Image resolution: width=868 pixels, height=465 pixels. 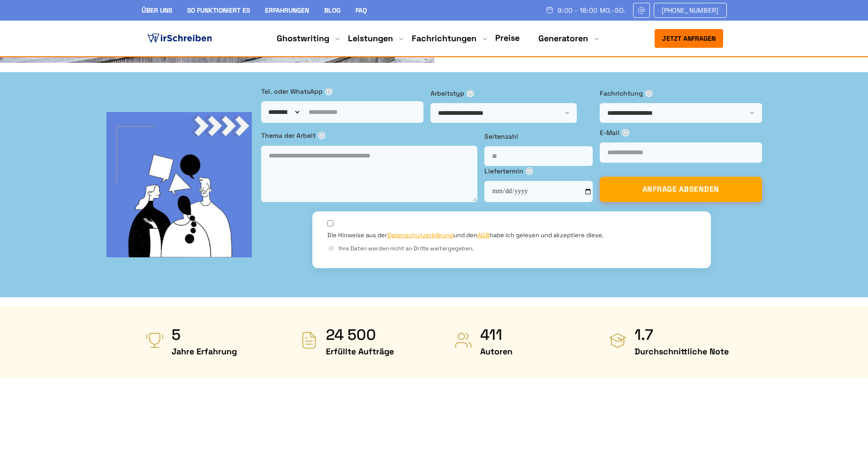 What do you see at coordinates (563, 38) in the screenshot?
I see `a: Generatoren` at bounding box center [563, 38].